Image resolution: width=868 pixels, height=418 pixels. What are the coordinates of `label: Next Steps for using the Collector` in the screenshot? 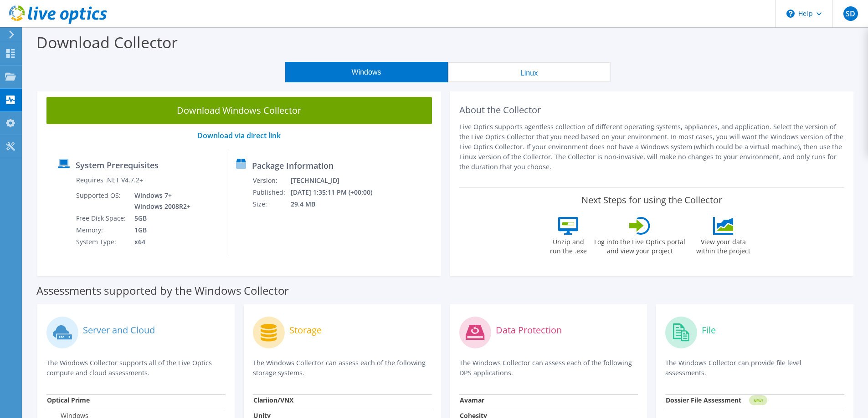 It's located at (652, 200).